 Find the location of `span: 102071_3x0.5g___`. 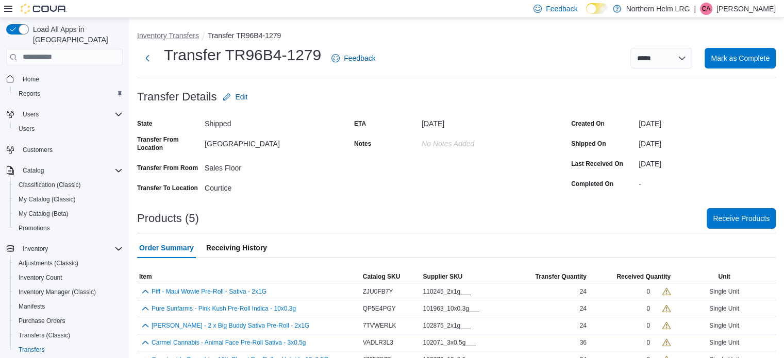

span: 102071_3x0.5g___ is located at coordinates (449, 343).